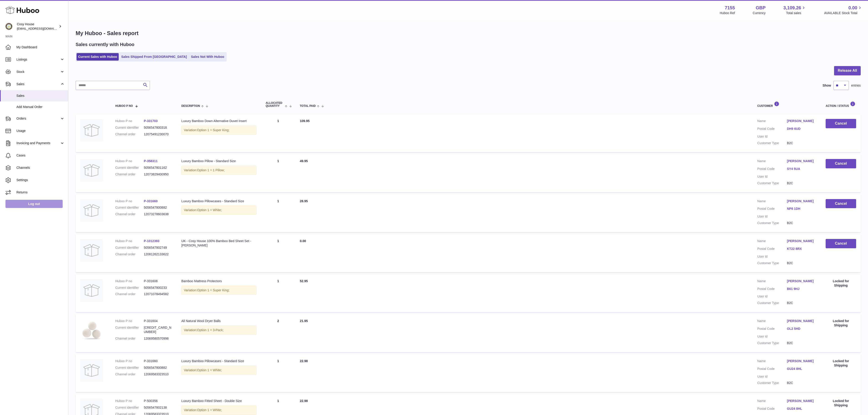 The height and width of the screenshot is (415, 868). I want to click on strong: 7155, so click(730, 8).